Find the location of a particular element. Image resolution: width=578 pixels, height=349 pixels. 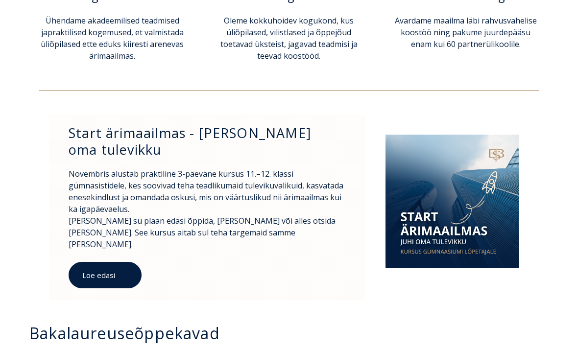

span: Oleme kokkuhoidev kogukond, kus üliõpilased, vilistlased ja õppejõud toetavad üksteist, jagavad t... is located at coordinates (289, 38).